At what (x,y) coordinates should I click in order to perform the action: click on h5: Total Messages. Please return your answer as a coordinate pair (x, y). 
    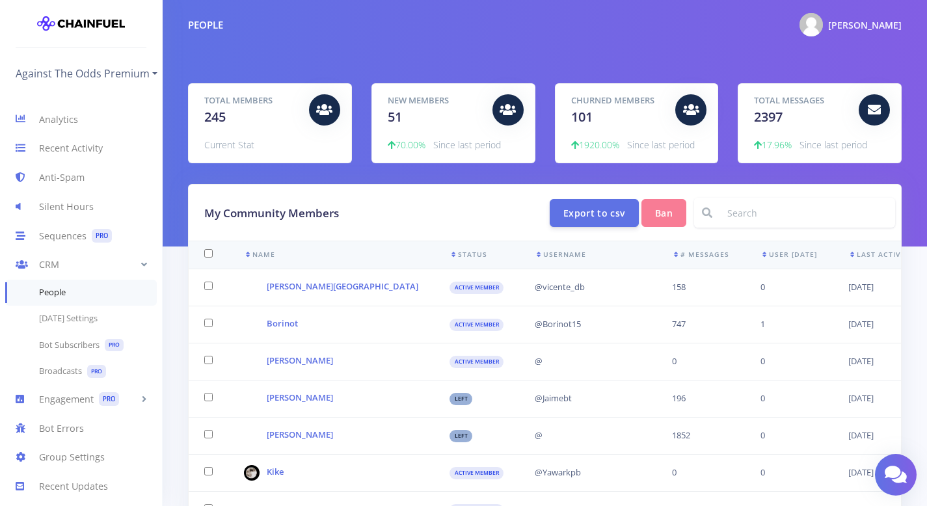
    Looking at the image, I should click on (801, 101).